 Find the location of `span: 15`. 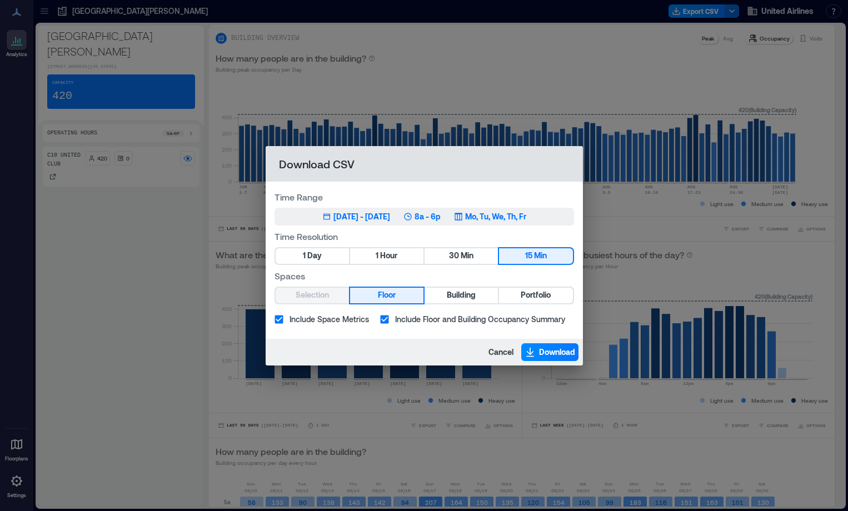

span: 15 is located at coordinates (529, 256).